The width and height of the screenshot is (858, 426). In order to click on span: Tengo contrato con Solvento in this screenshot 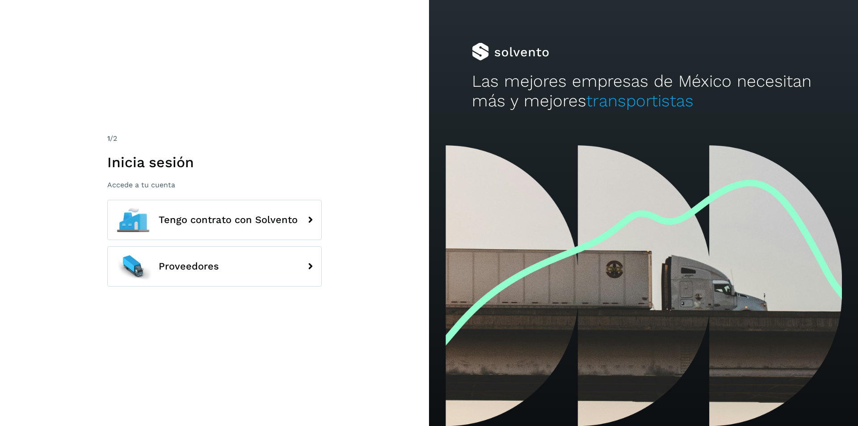, I will do `click(228, 220)`.